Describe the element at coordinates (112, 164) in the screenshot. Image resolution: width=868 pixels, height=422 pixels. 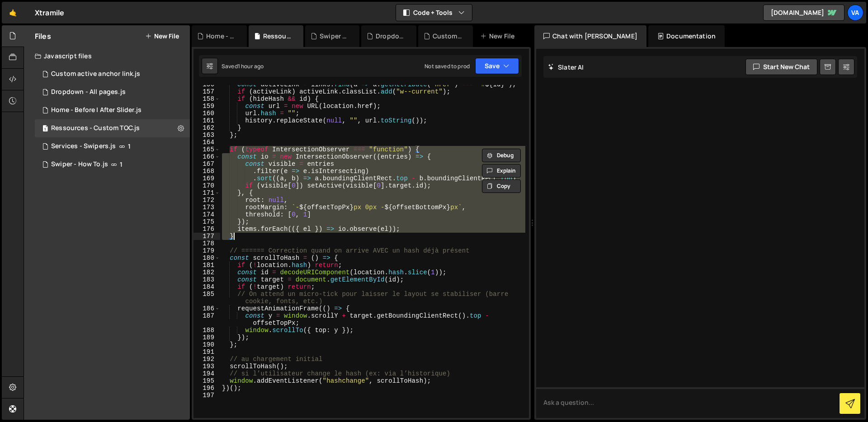
I see `div: 17287/47921.js` at that location.